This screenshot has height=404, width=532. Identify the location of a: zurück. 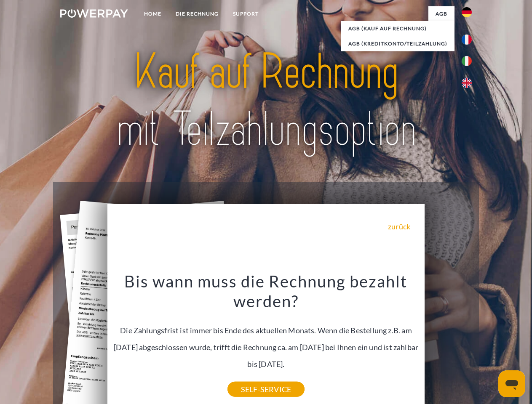
(399, 226).